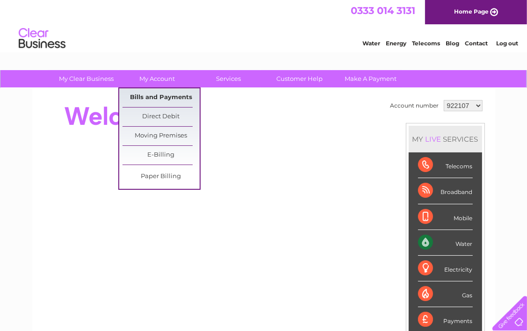 This screenshot has width=527, height=331. I want to click on div: Gas, so click(445, 294).